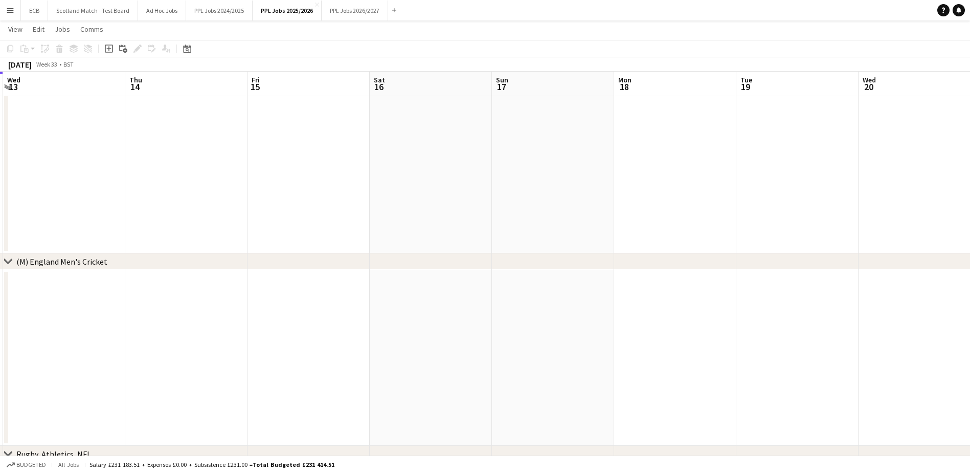  I want to click on span: Fri, so click(256, 80).